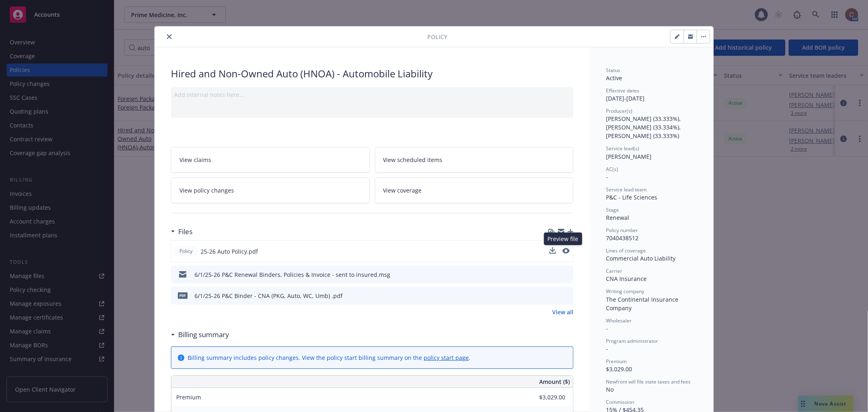 The image size is (868, 412). I want to click on span: View scheduled items, so click(413, 159).